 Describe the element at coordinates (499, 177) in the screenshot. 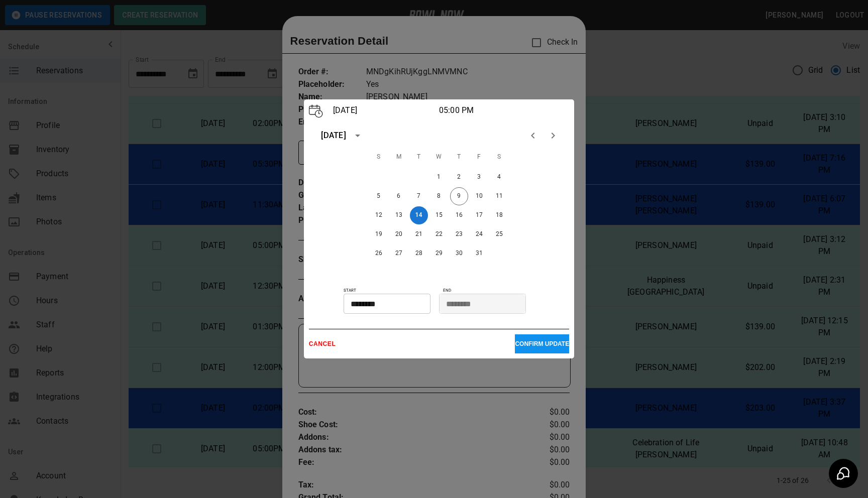

I see `button: 4` at that location.